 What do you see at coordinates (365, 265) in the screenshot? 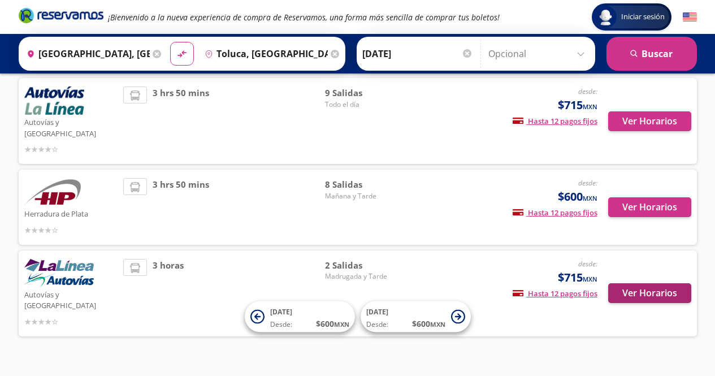
I see `span: 2 Salidas` at bounding box center [365, 265].